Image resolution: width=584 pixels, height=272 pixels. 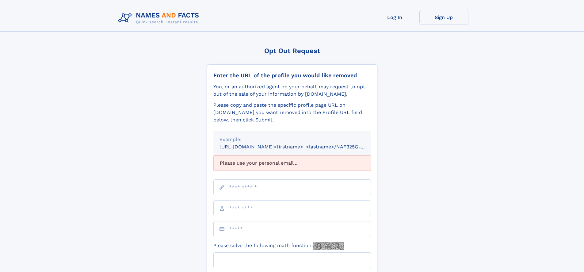 I want to click on div: Opt Out Request, so click(x=292, y=51).